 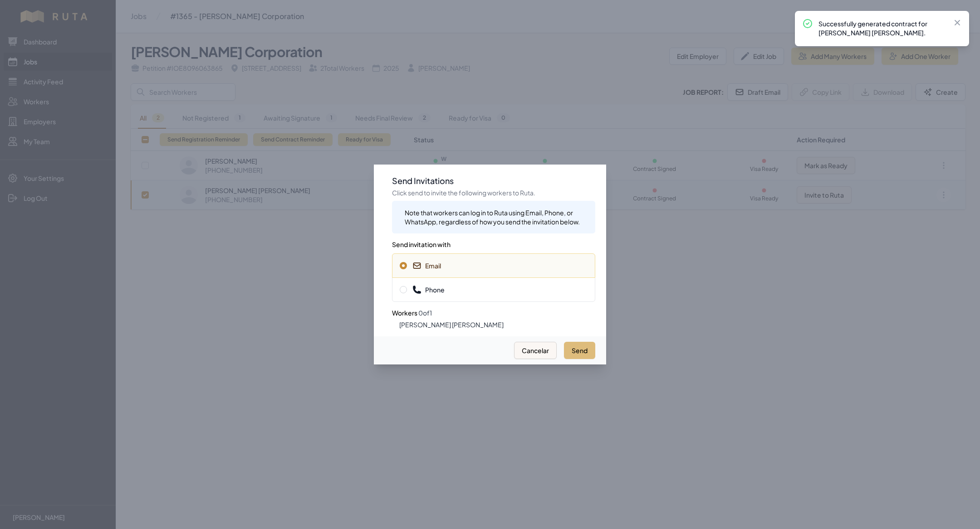 What do you see at coordinates (425, 313) in the screenshot?
I see `span: 0 of 1` at bounding box center [425, 313].